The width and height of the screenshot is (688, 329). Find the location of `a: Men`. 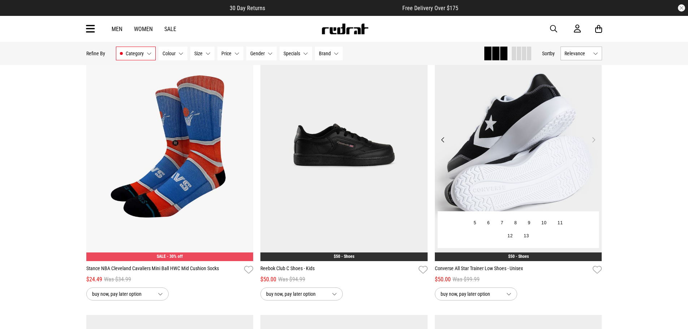

a: Men is located at coordinates (117, 29).